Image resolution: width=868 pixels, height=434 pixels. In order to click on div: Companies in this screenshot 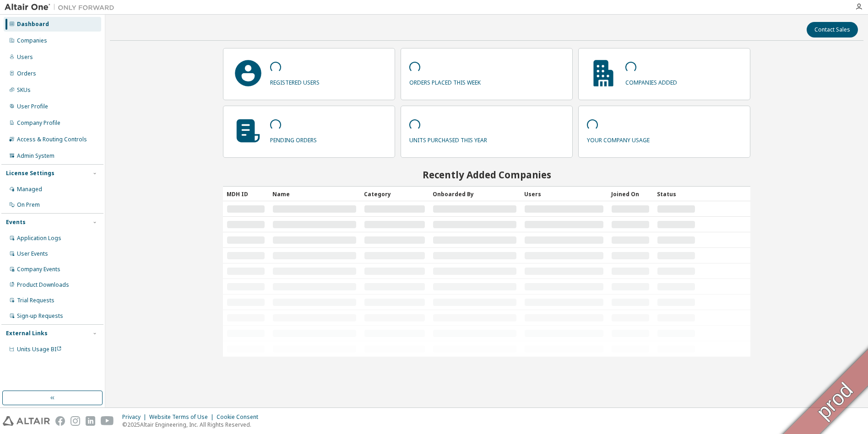, I will do `click(32, 40)`.